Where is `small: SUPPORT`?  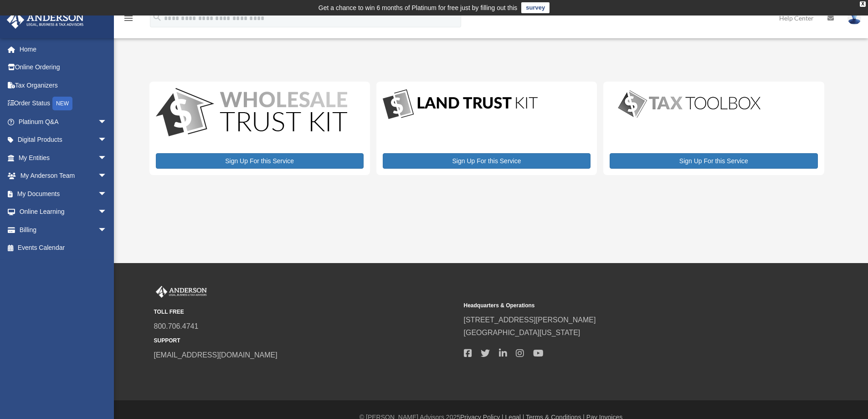
small: SUPPORT is located at coordinates (306, 341).